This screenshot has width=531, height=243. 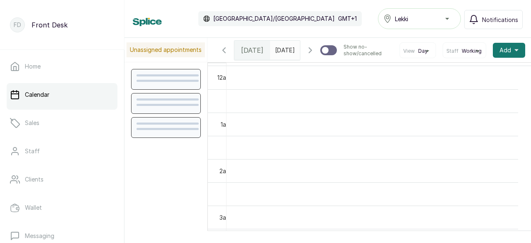 I want to click on div: 3am, so click(x=225, y=217).